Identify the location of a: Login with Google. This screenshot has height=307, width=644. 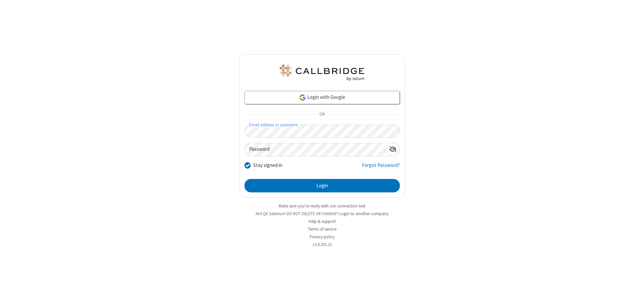
(322, 98).